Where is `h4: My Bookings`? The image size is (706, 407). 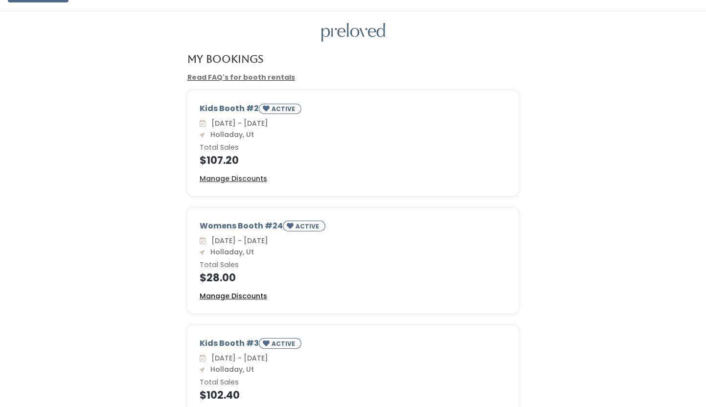
h4: My Bookings is located at coordinates (225, 59).